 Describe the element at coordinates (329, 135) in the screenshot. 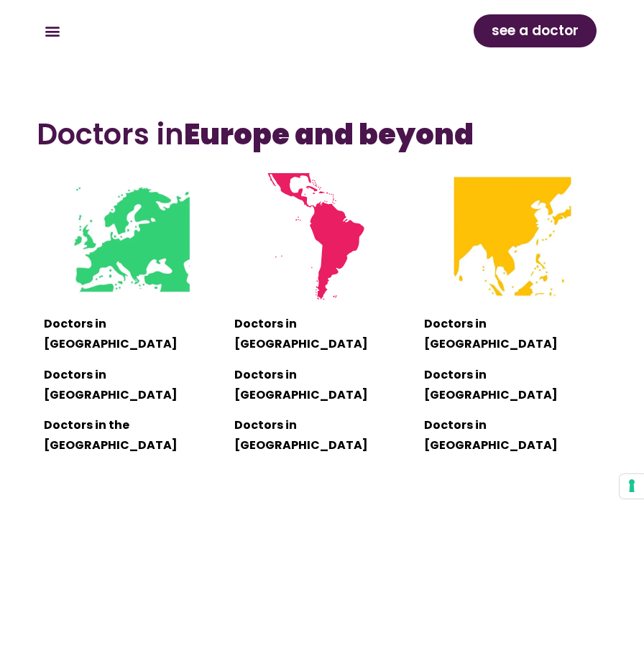

I see `b: Europe and beyond` at that location.